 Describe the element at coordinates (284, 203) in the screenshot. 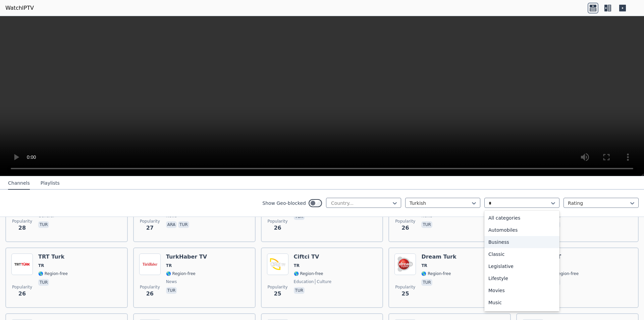

I see `label: Show Geo-blocked` at that location.